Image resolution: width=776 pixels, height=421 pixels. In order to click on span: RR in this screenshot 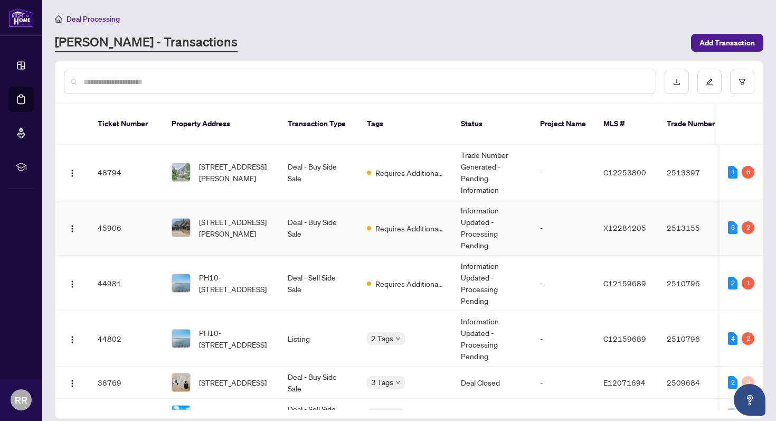, I will do `click(21, 400)`.